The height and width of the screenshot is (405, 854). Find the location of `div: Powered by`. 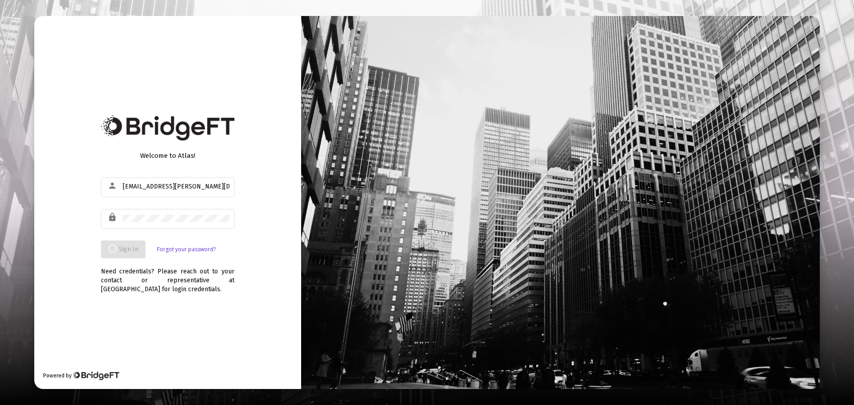

div: Powered by is located at coordinates (81, 376).